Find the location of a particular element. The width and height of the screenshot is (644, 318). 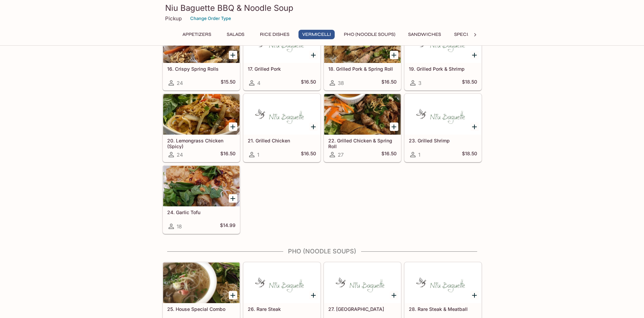

h5: $15.50 is located at coordinates (228, 83).